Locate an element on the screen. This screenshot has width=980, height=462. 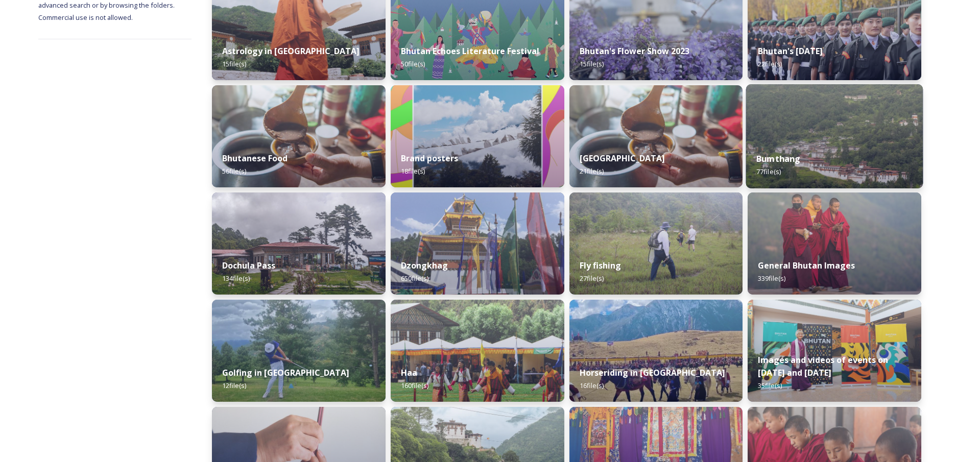
span: 50 file(s) is located at coordinates (412, 64).